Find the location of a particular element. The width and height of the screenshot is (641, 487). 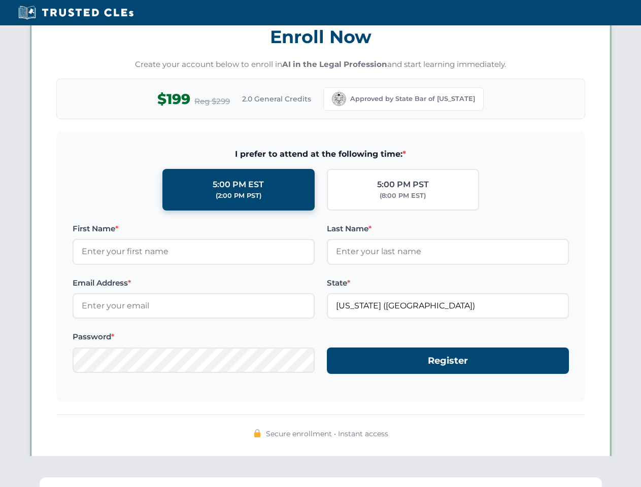

p: Create your account below to enroll in and start learning immediately. is located at coordinates (321, 64).